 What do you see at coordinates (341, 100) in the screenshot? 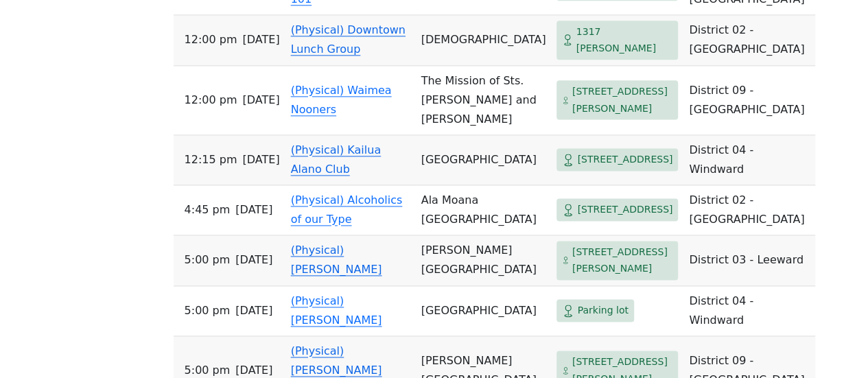
I see `a: (Physical) Waimea Nooners` at bounding box center [341, 100].